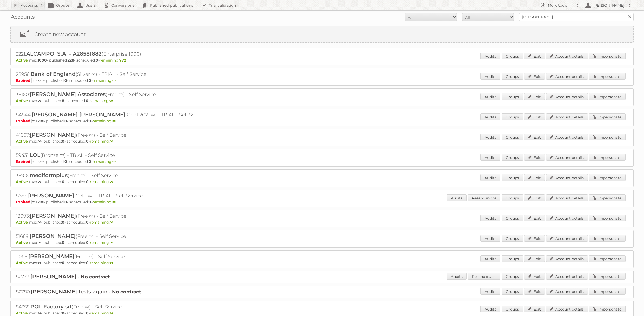  Describe the element at coordinates (107, 115) in the screenshot. I see `h2: 84544: (Gold-2021 ∞) - TRIAL - Self Service` at that location.